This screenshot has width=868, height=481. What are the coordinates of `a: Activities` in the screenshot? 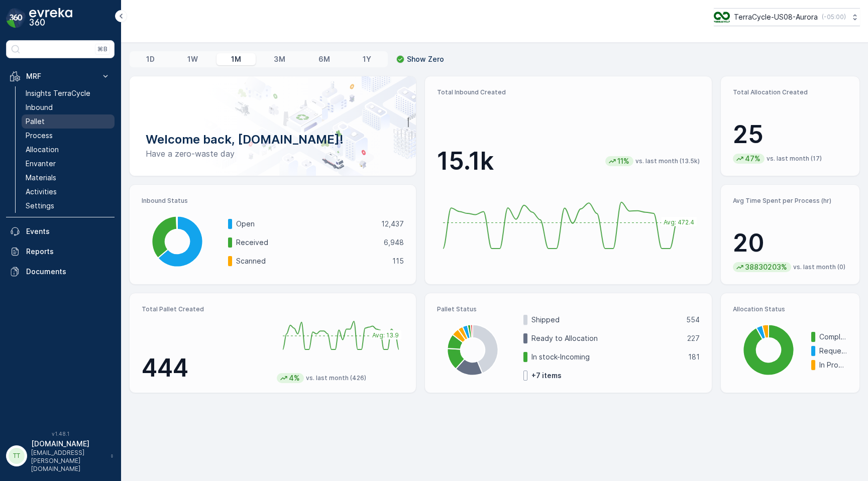 It's located at (68, 191).